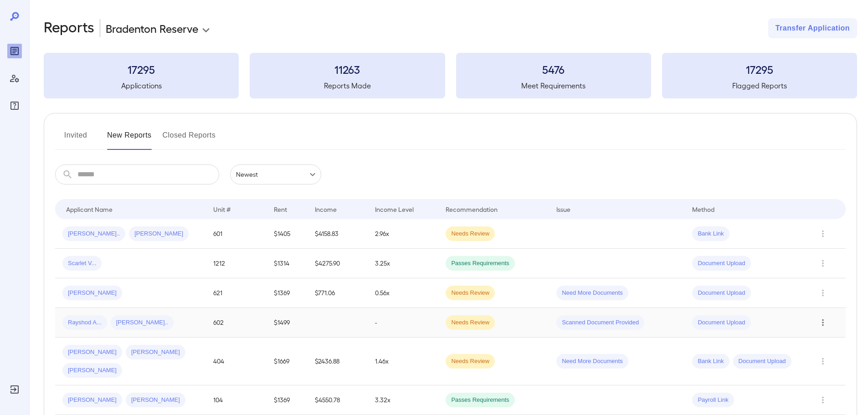  Describe the element at coordinates (287, 234) in the screenshot. I see `td: $1405` at that location.